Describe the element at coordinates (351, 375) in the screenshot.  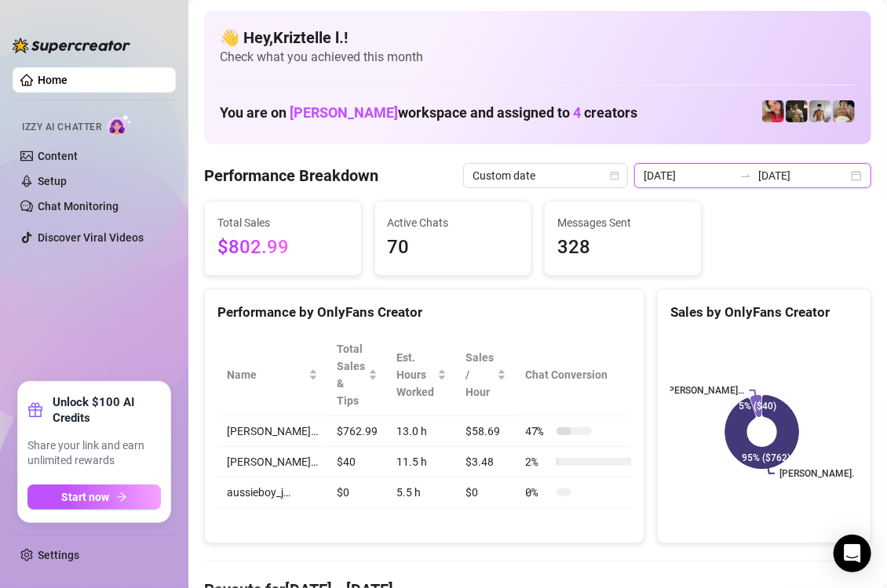
I see `span: Total Sales & Tips` at that location.